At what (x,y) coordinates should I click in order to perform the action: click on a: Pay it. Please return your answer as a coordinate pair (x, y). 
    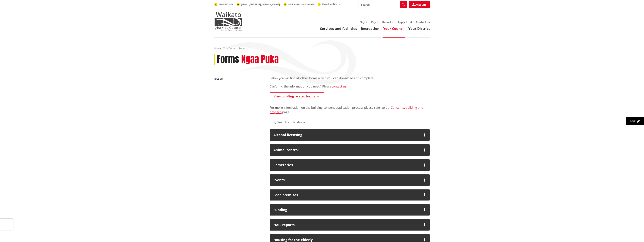
    Looking at the image, I should click on (375, 22).